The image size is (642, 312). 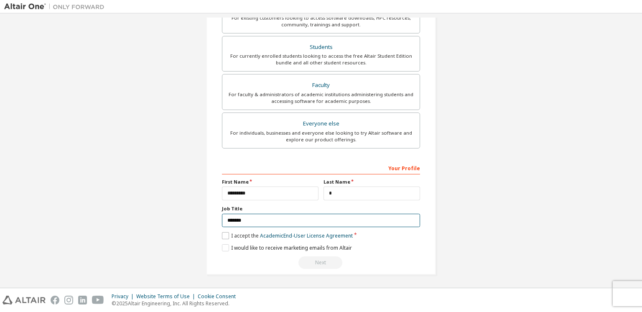 I want to click on img: linkedin.svg, so click(x=82, y=300).